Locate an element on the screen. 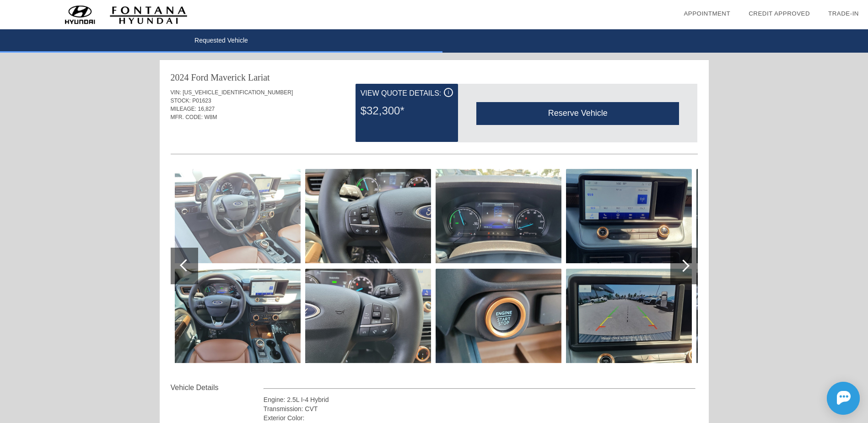 This screenshot has width=868, height=423. div: Transmission: CVT is located at coordinates (480, 409).